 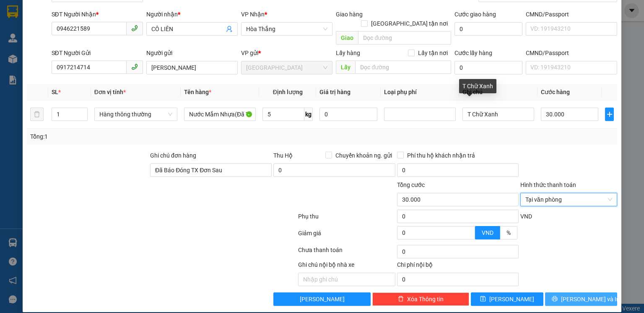 What do you see at coordinates (348, 53) in the screenshot?
I see `span: Lấy hàng` at bounding box center [348, 53].